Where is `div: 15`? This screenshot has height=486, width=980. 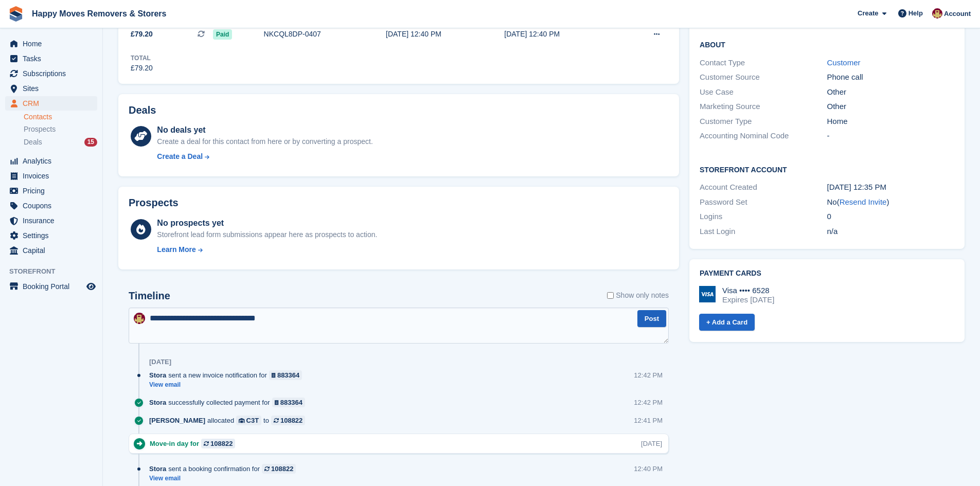
div: 15 is located at coordinates (91, 142).